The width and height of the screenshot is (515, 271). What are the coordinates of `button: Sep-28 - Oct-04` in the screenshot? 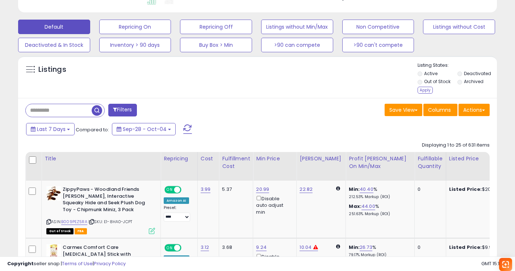 It's located at (144, 129).